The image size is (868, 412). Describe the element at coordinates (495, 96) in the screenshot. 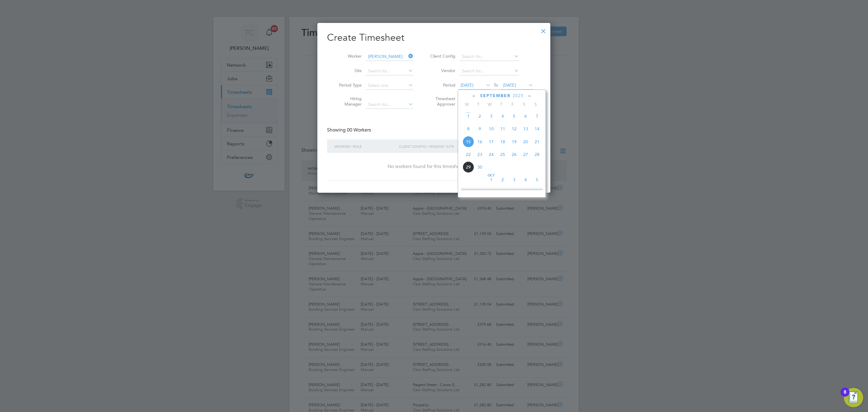

I see `span: September` at that location.